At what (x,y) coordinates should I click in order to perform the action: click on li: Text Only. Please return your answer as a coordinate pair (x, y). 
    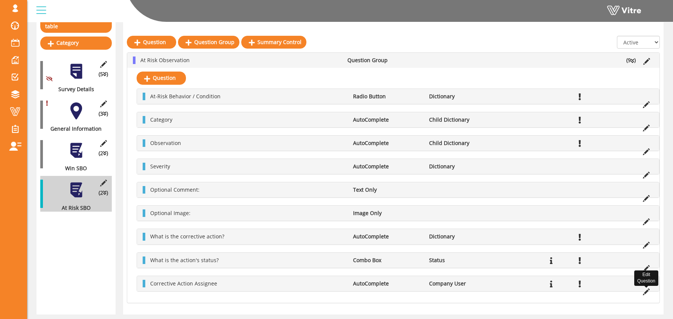
    Looking at the image, I should click on (387, 190).